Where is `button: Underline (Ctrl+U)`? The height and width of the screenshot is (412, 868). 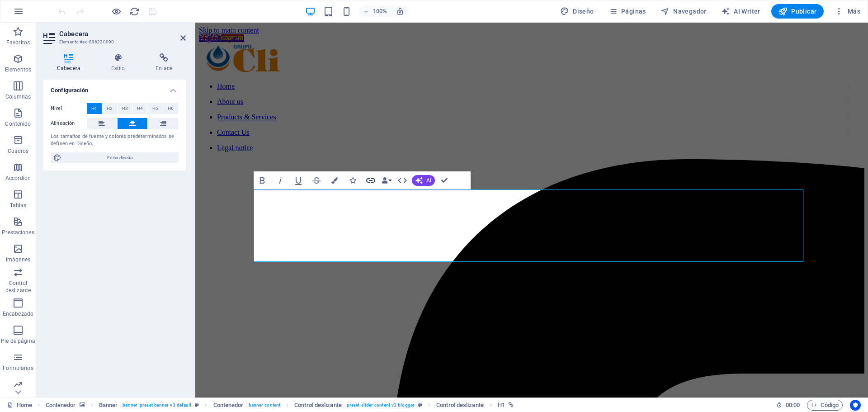 button: Underline (Ctrl+U) is located at coordinates (299, 180).